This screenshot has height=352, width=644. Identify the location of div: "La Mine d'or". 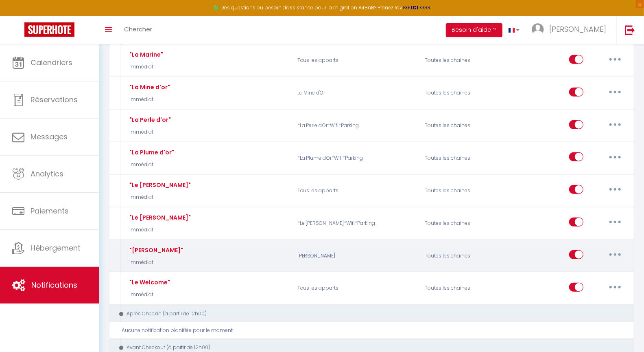
(149, 87).